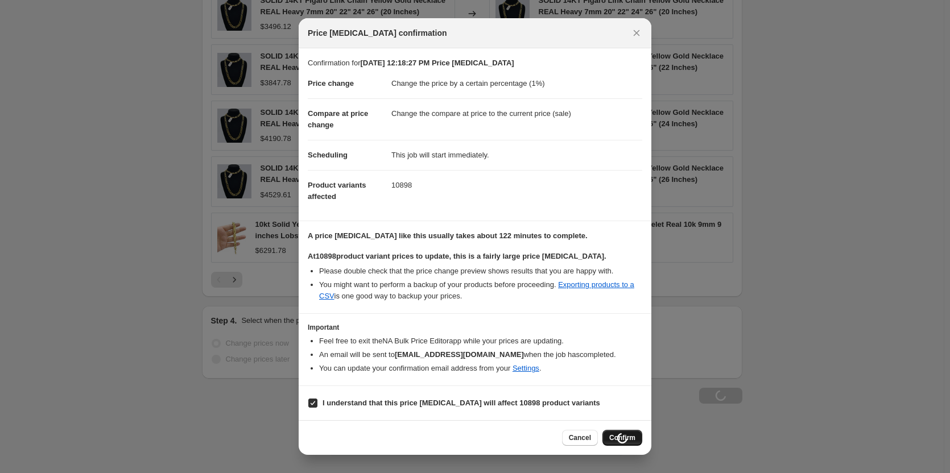 This screenshot has height=473, width=950. Describe the element at coordinates (480, 368) in the screenshot. I see `li: You can update your confirmation email address from your .` at that location.